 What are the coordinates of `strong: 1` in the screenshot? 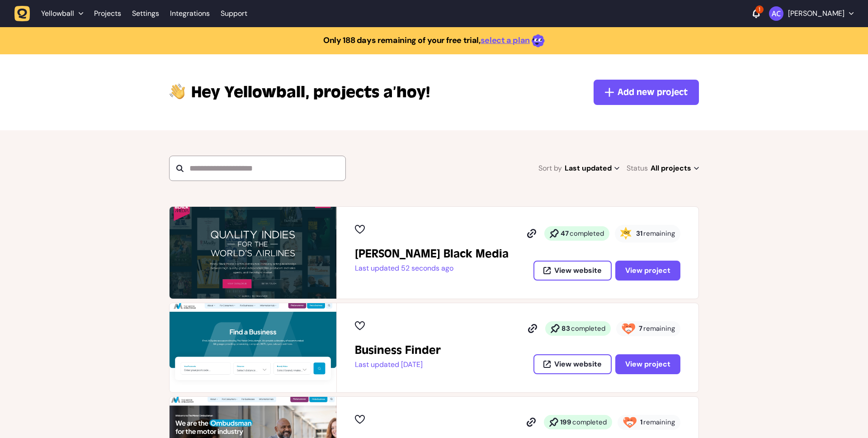 It's located at (641, 422).